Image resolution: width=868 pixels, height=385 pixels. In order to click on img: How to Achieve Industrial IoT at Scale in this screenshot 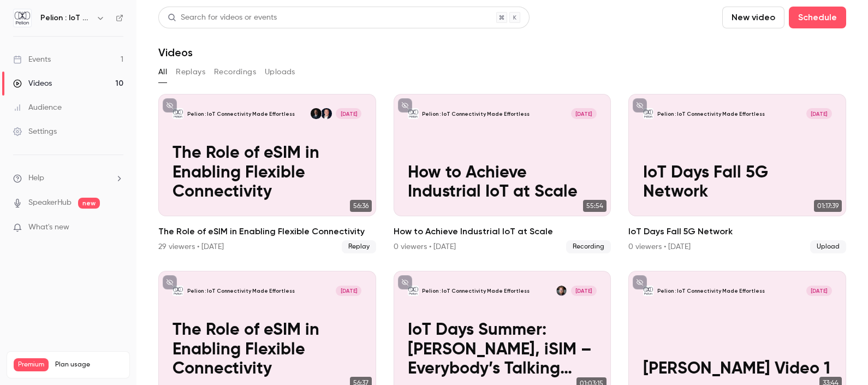, I will do `click(413, 114)`.